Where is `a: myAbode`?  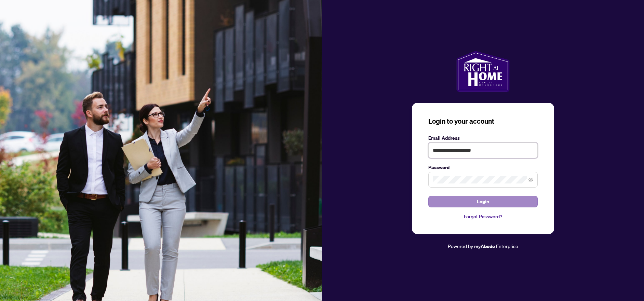 a: myAbode is located at coordinates (484, 247).